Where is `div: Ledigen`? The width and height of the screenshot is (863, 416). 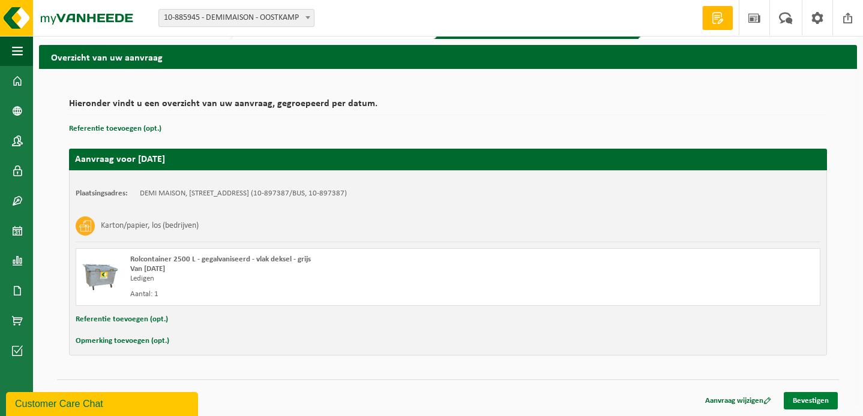 div: Ledigen is located at coordinates (313, 279).